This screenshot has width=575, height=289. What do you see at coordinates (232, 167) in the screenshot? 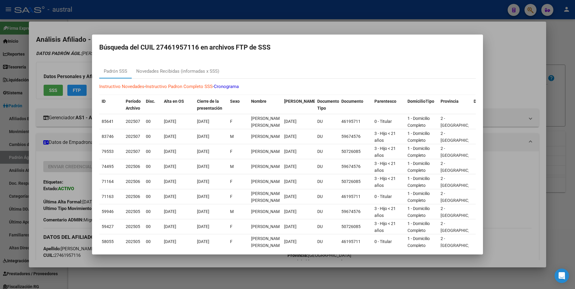
I see `span: M` at bounding box center [232, 167].